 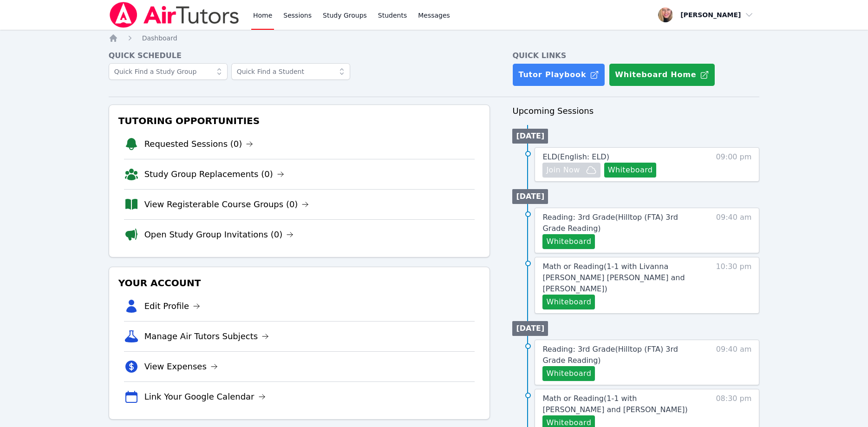 What do you see at coordinates (174, 15) in the screenshot?
I see `img: Air Tutors` at bounding box center [174, 15].